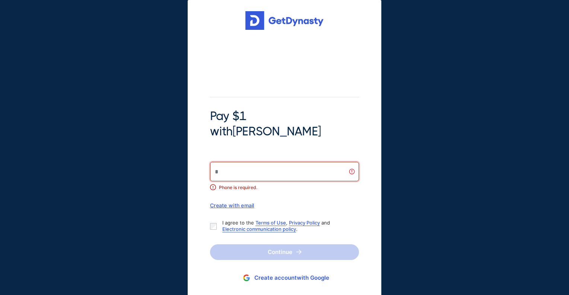 The image size is (569, 295). I want to click on div: Create with email, so click(285, 205).